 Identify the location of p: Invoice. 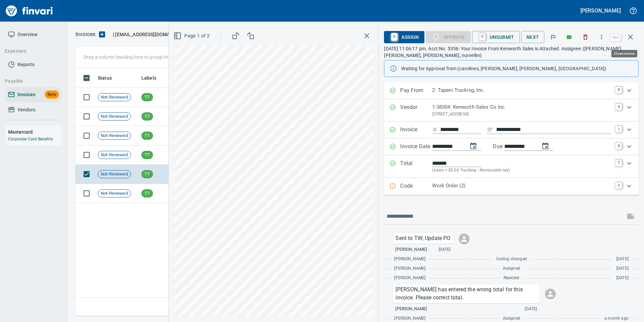
(416, 130).